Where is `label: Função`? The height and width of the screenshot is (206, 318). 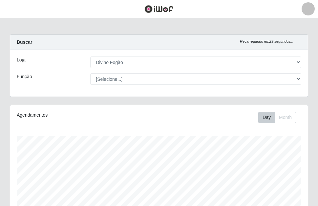
label: Função is located at coordinates (24, 77).